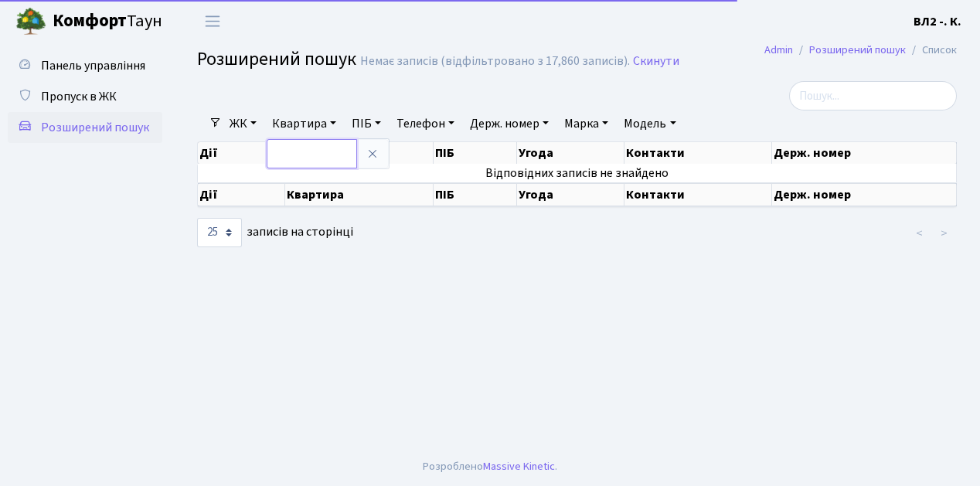 This screenshot has width=980, height=486. I want to click on a: Телефон, so click(425, 123).